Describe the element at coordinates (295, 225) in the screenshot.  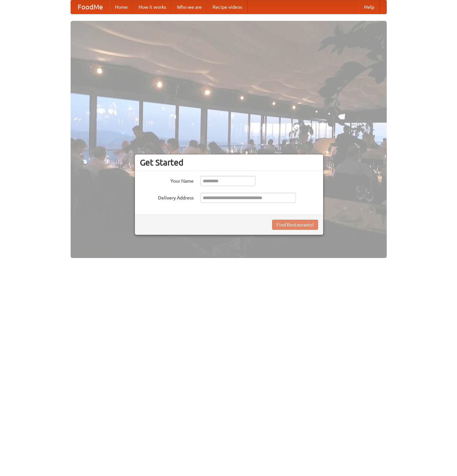
I see `button: Find Restaurants!` at that location.